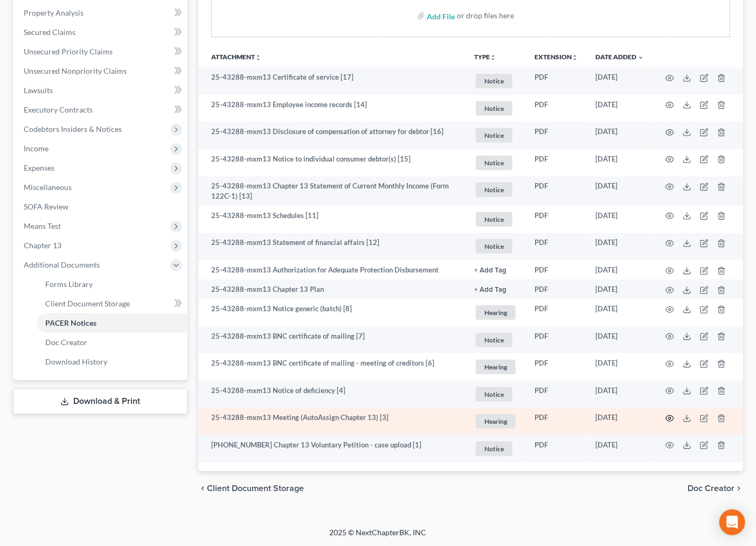 This screenshot has width=756, height=546. Describe the element at coordinates (101, 91) in the screenshot. I see `a: Lawsuits` at that location.